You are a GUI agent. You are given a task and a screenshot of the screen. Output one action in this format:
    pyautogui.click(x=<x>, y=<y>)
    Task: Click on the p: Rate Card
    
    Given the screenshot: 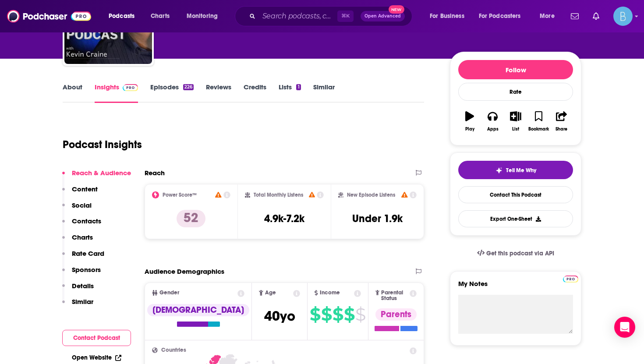 What is the action you would take?
    pyautogui.click(x=88, y=253)
    